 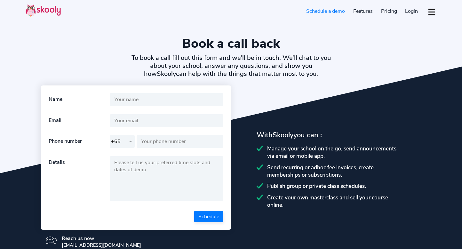 What do you see at coordinates (339, 171) in the screenshot?
I see `div: Send recurring or adhoc fee invoices, create memberships or subscriptions.` at bounding box center [339, 171].